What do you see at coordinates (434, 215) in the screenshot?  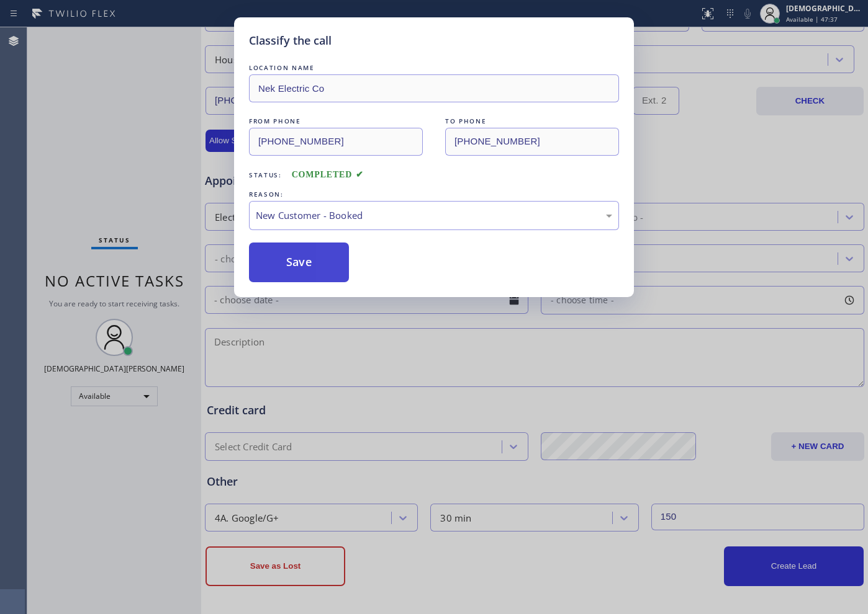 I see `div: New Customer - Booked` at bounding box center [434, 215].